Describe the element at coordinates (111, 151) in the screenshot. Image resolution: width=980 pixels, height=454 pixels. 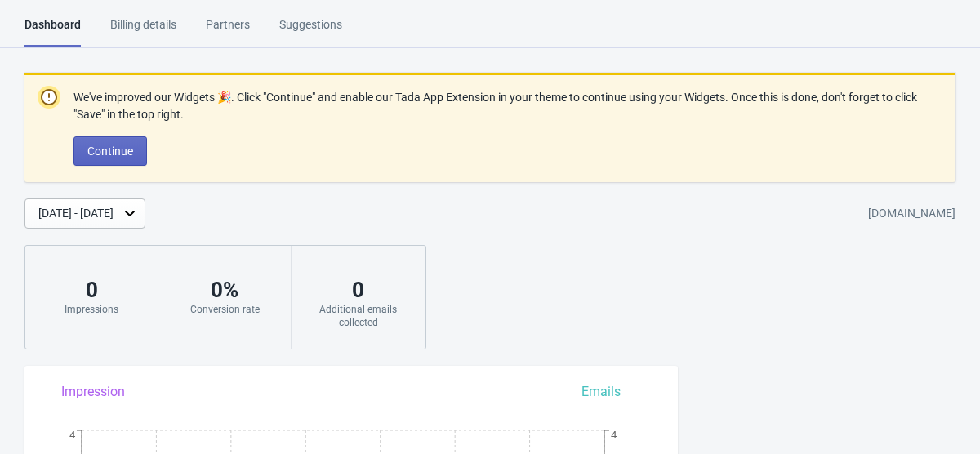
I see `span: Continue` at that location.